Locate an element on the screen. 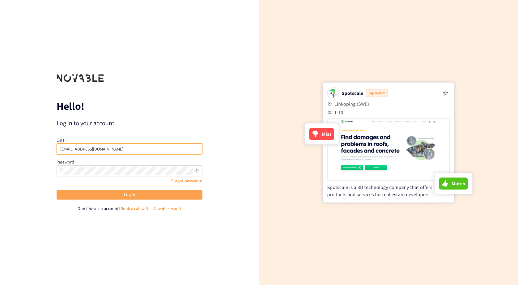  span: eye-invisible is located at coordinates (197, 171).